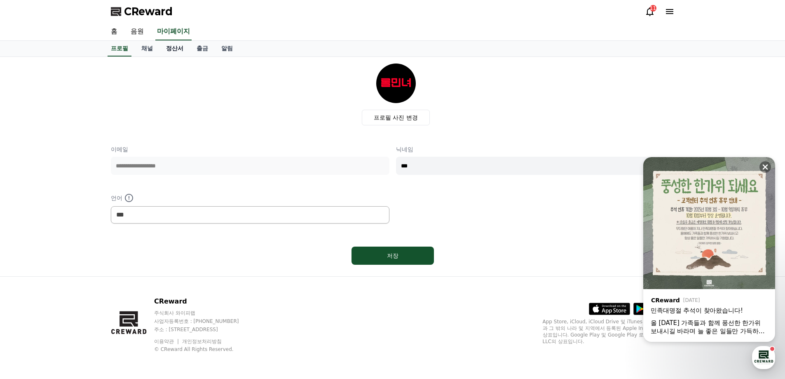  I want to click on a: 이용약관, so click(167, 341).